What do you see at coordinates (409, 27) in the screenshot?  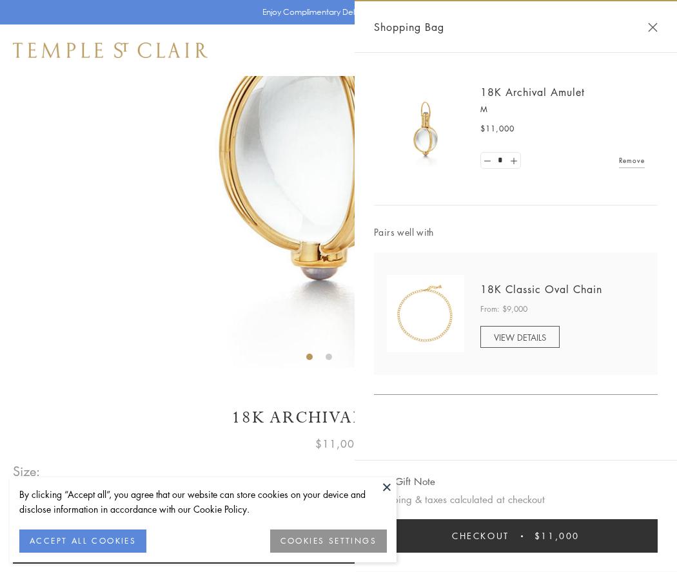 I see `span: Shopping Bag` at bounding box center [409, 27].